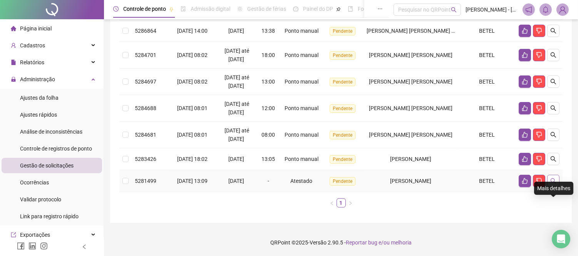 The image size is (578, 256). I want to click on span: 5286864, so click(146, 31).